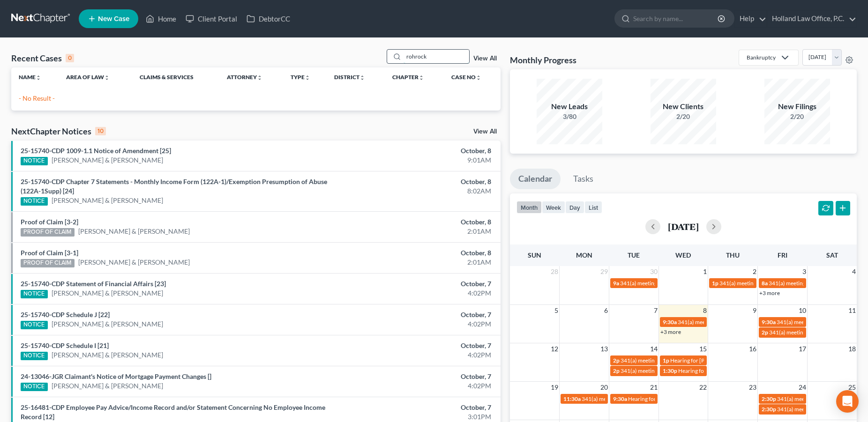 The height and width of the screenshot is (422, 868). Describe the element at coordinates (100, 131) in the screenshot. I see `div: 10` at that location.